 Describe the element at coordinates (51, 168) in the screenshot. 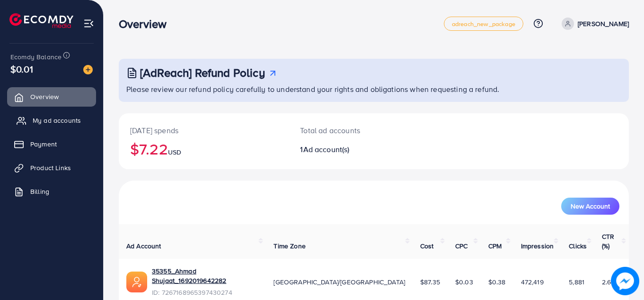

I see `a: Product Links` at that location.